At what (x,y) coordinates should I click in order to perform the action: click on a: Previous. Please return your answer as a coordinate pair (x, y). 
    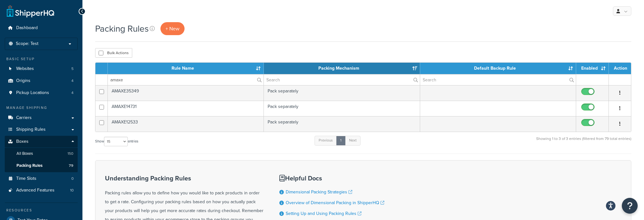
    Looking at the image, I should click on (326, 141).